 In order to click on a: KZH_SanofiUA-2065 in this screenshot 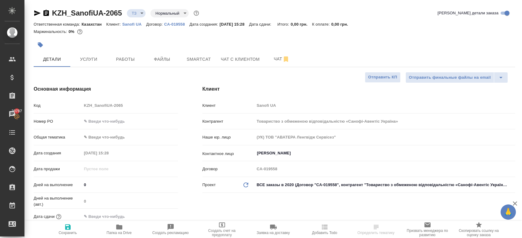, I will do `click(87, 13)`.